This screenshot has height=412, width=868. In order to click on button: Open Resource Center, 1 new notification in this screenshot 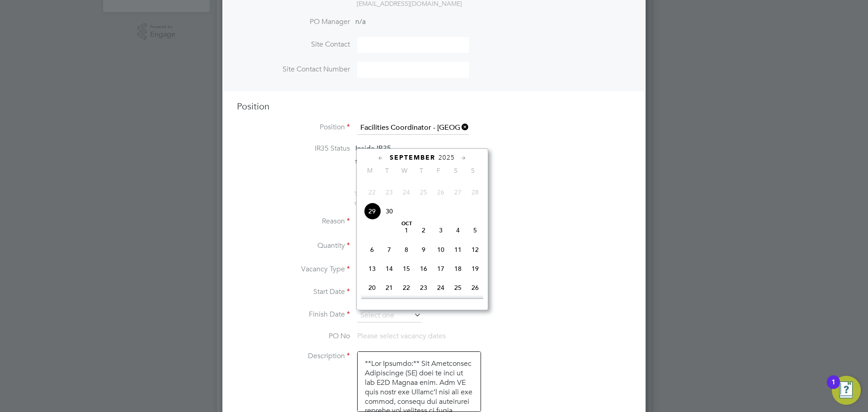, I will do `click(846, 390)`.